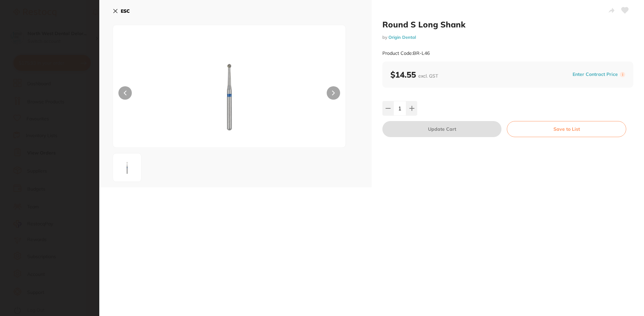  Describe the element at coordinates (125, 11) in the screenshot. I see `b: ESC` at that location.